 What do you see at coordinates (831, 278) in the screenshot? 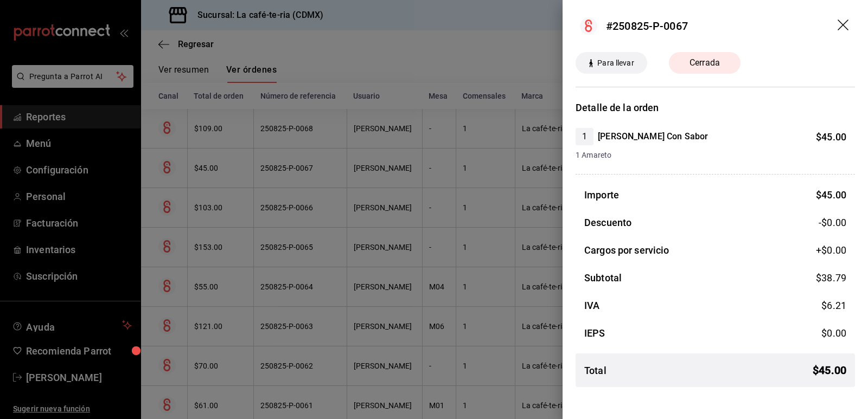
I see `span: $ 38.79` at bounding box center [831, 278].